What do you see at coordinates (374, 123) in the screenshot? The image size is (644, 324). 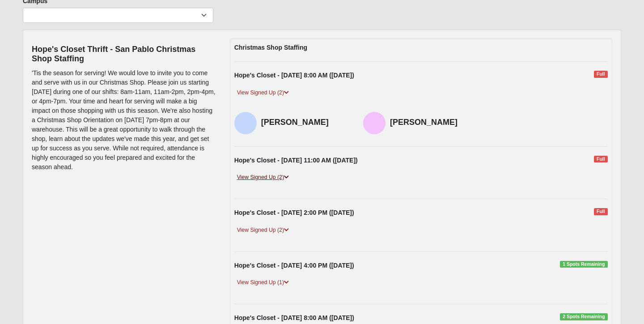 I see `img: Joel Van Blaricom` at bounding box center [374, 123].